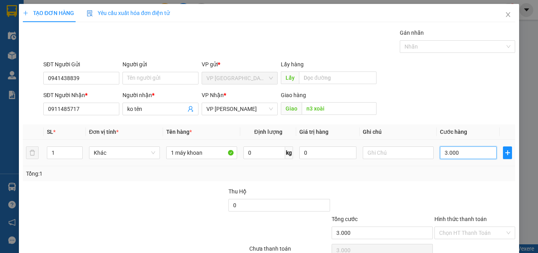 The width and height of the screenshot is (538, 253). What do you see at coordinates (160, 95) in the screenshot?
I see `div: Người nhận` at bounding box center [160, 95].